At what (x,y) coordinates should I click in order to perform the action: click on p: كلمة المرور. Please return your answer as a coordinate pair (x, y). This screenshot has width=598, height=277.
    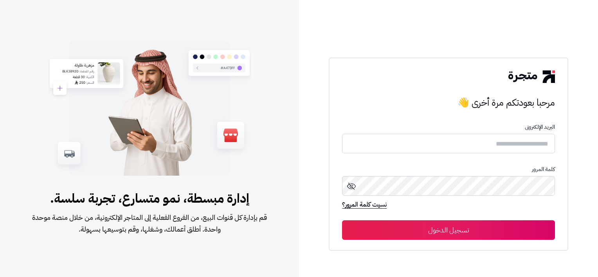
    Looking at the image, I should click on (448, 170).